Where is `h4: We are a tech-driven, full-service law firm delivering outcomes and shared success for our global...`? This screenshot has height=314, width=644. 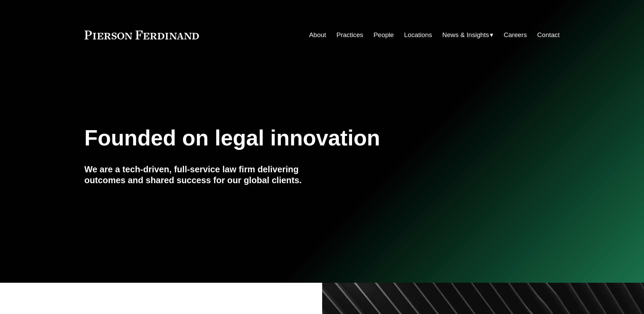
h4: We are a tech-driven, full-service law firm delivering outcomes and shared success for our global... is located at coordinates (204, 175).